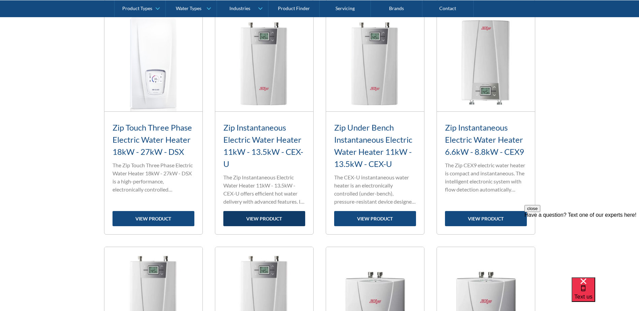 The width and height of the screenshot is (639, 311). What do you see at coordinates (240, 8) in the screenshot?
I see `div: Industries` at bounding box center [240, 8].